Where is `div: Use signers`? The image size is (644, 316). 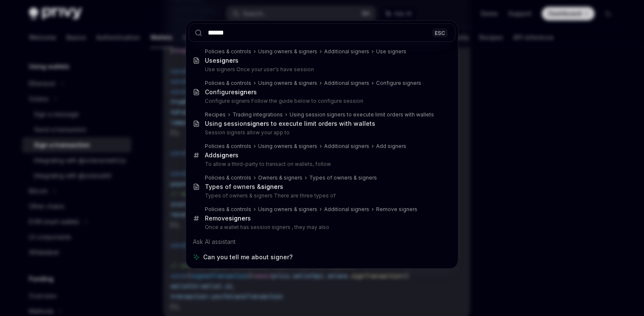
div: Use signers is located at coordinates (392, 52).